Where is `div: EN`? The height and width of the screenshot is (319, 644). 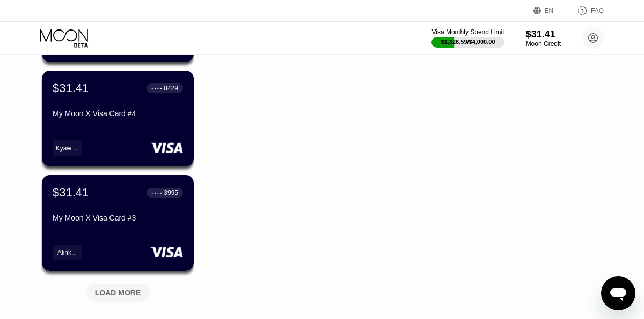 div: EN is located at coordinates (549, 11).